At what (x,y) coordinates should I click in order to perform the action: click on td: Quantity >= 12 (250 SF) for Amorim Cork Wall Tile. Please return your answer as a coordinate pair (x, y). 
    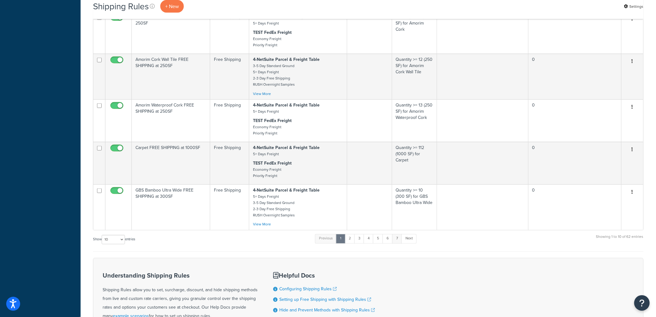
    Looking at the image, I should click on (414, 76).